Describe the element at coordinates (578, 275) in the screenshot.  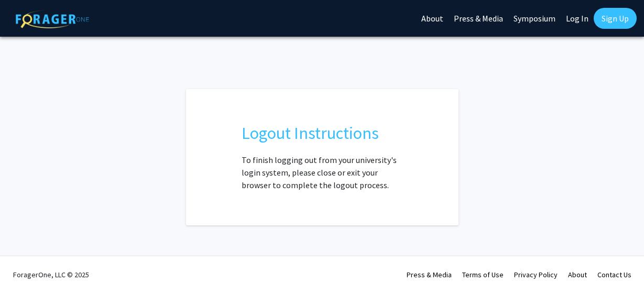
I see `a: About` at that location.